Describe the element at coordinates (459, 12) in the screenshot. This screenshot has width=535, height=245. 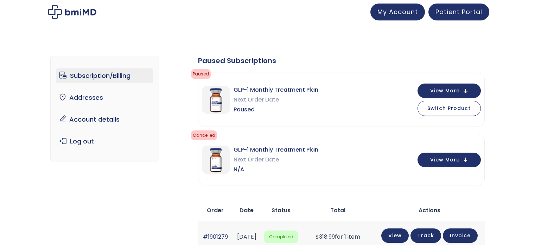
I see `a: Patient Portal` at that location.